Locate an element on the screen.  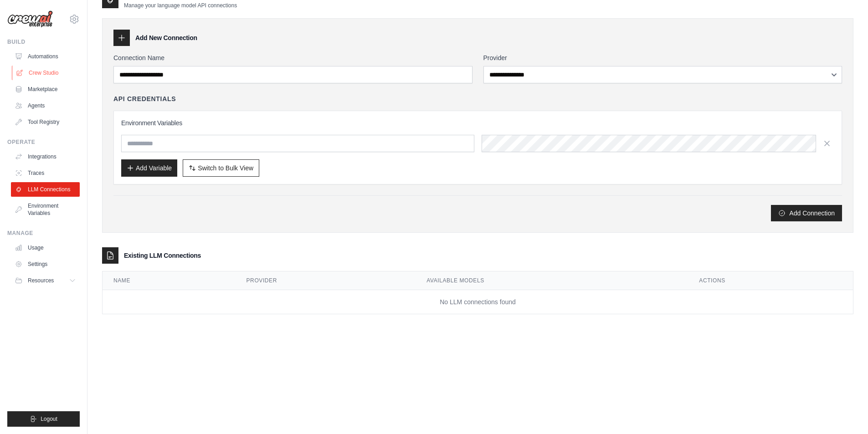
a: Environment Variables is located at coordinates (45, 210).